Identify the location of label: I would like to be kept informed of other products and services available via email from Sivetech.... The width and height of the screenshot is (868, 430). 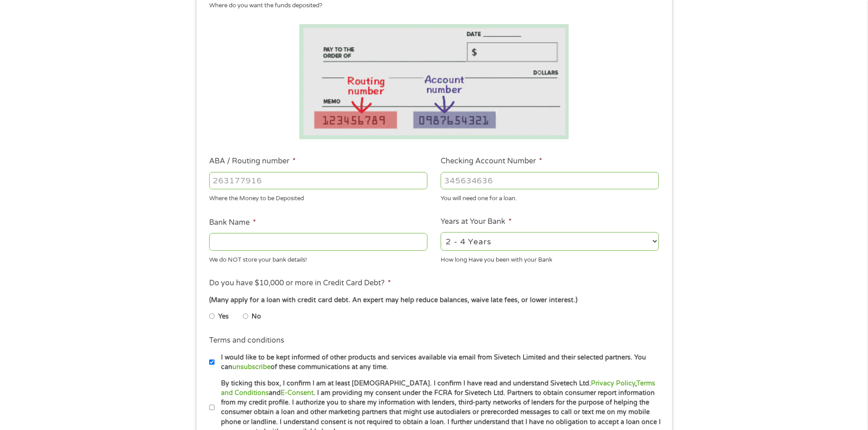
(438, 362).